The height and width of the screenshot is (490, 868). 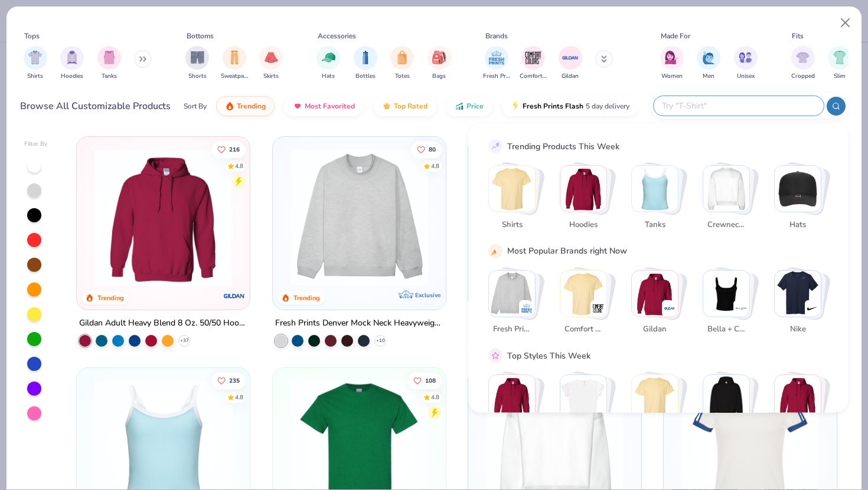 What do you see at coordinates (587, 200) in the screenshot?
I see `button: Stack Card Button Hoodies` at bounding box center [587, 200].